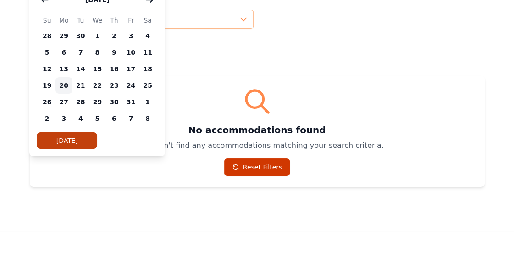 The image size is (514, 254). I want to click on span: 11, so click(148, 52).